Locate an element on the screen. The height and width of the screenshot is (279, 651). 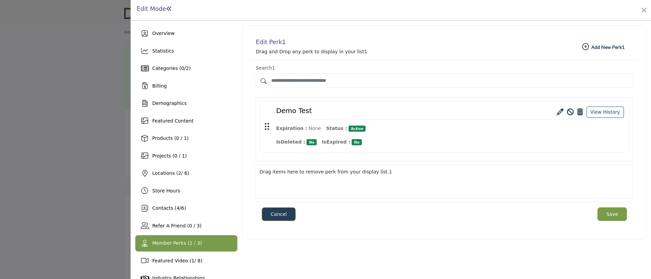
span: 1 is located at coordinates (193, 260).